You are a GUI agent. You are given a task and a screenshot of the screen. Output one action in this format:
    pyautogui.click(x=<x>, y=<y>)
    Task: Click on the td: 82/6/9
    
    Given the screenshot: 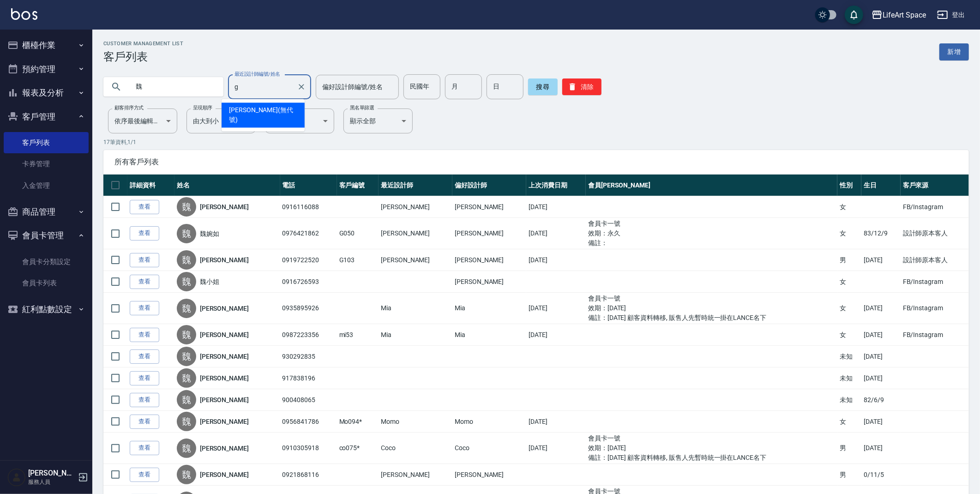 What is the action you would take?
    pyautogui.click(x=881, y=400)
    